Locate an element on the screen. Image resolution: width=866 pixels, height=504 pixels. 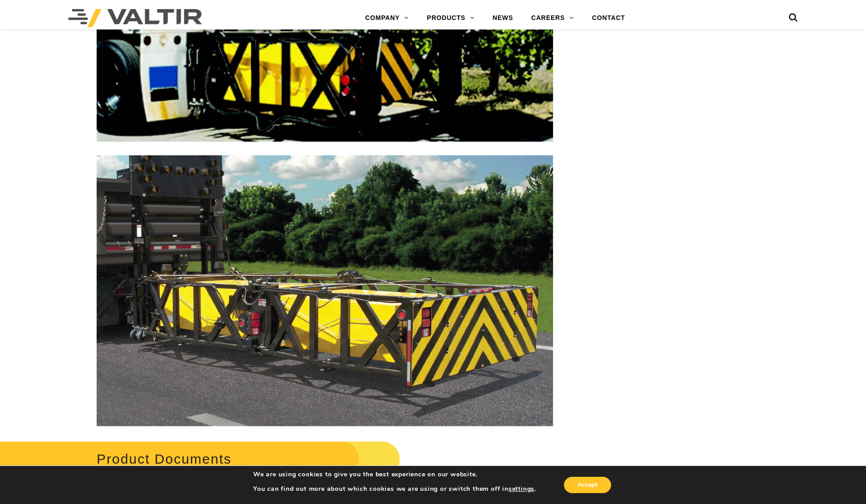
a: CAREERS is located at coordinates (552, 18).